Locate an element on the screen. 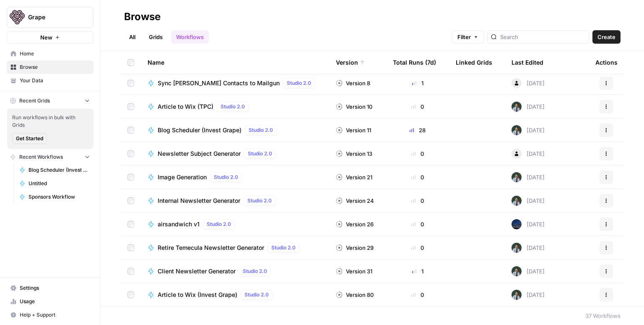 This screenshot has width=644, height=325. span: Article to Wix (Invest Grape) is located at coordinates (197, 295).